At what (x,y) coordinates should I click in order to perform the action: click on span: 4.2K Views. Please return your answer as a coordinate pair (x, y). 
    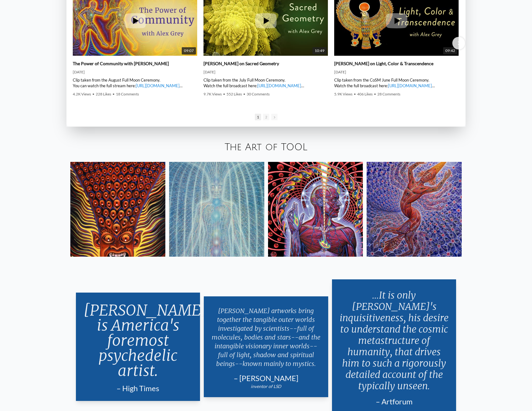
    Looking at the image, I should click on (82, 94).